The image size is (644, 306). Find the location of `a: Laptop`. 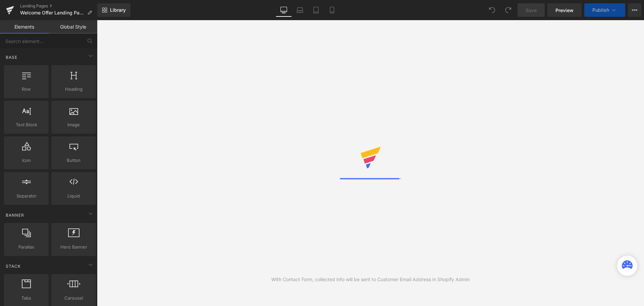

a: Laptop is located at coordinates (299, 10).